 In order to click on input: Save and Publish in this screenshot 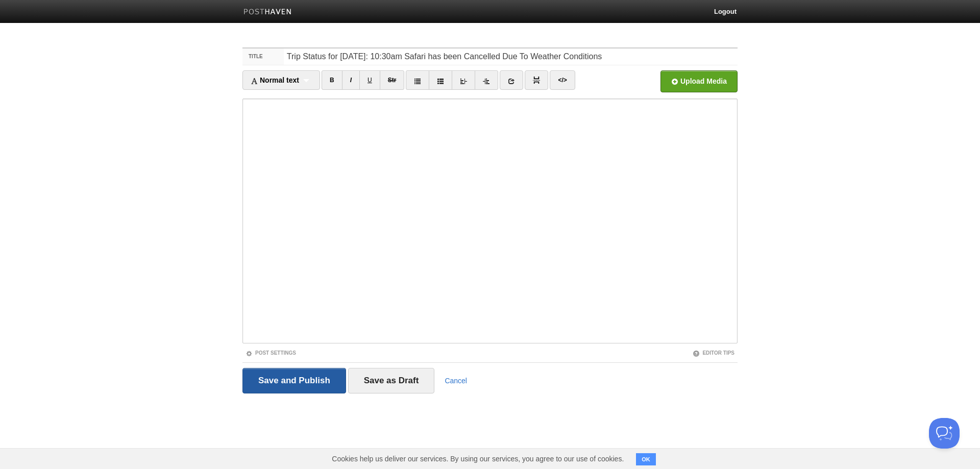, I will do `click(294, 380)`.